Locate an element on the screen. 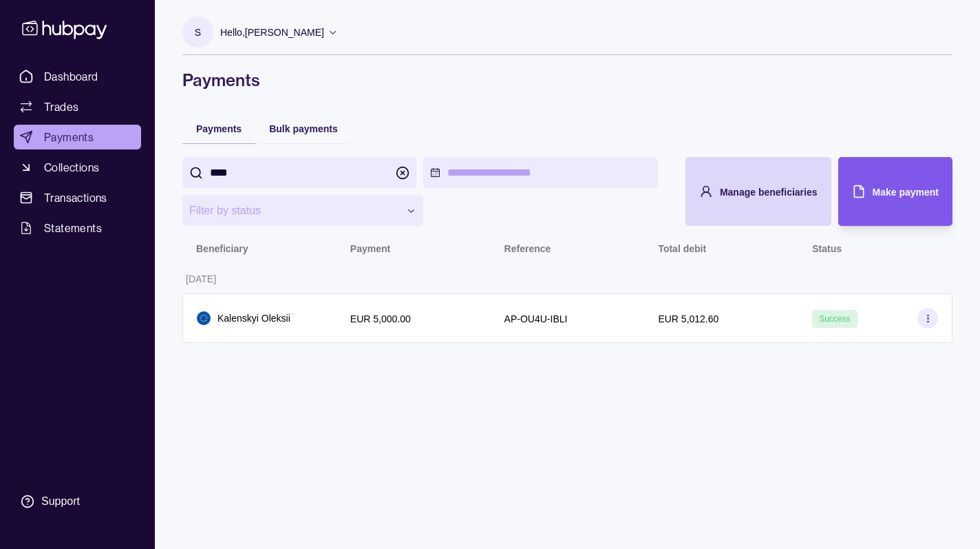  span: Make payment is located at coordinates (906, 192).